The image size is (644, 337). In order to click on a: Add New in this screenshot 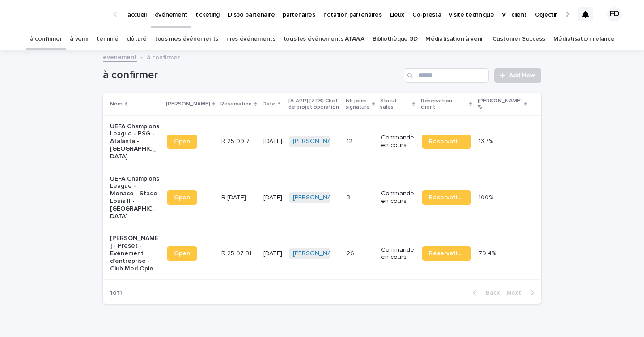, I will do `click(517, 76)`.